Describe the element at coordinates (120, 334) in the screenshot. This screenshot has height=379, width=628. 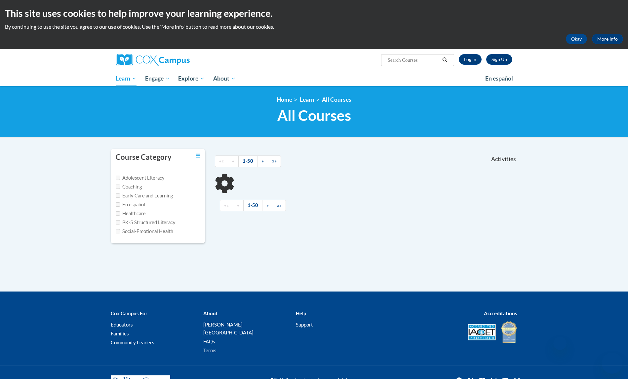
I see `a: Families` at that location.